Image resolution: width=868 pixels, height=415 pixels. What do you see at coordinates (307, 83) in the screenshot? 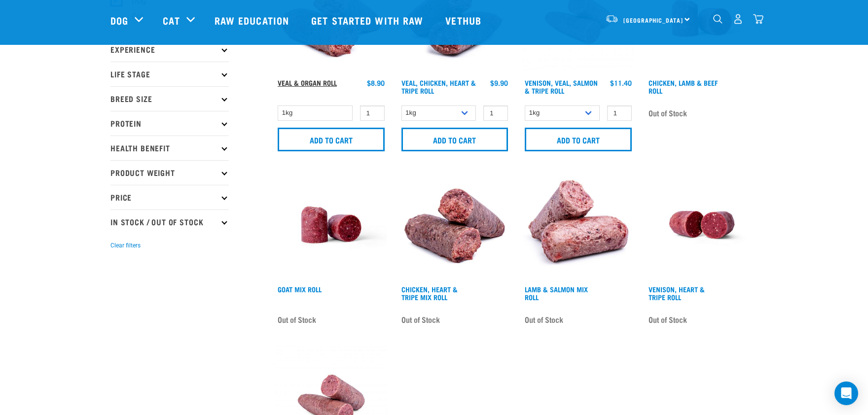
I see `a: Veal & Organ Roll` at bounding box center [307, 83].